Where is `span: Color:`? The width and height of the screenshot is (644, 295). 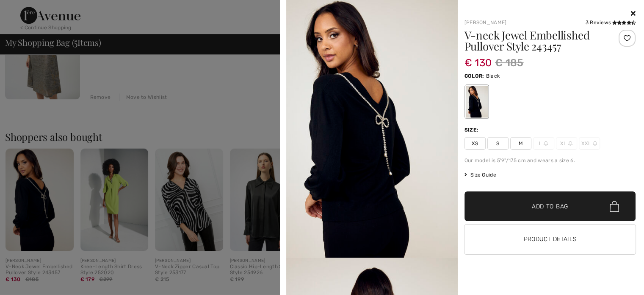 span: Color: is located at coordinates (474, 75).